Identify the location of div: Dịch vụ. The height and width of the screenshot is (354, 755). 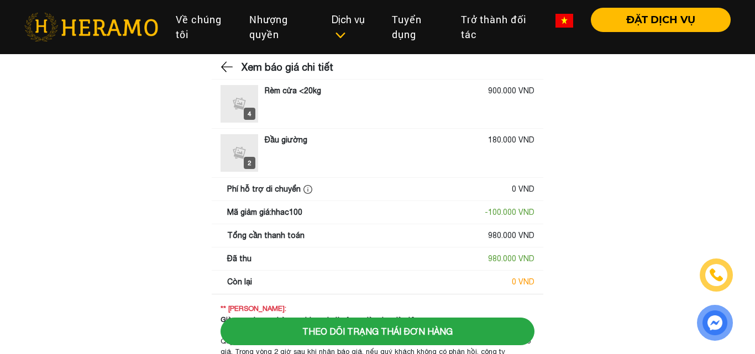
(353, 27).